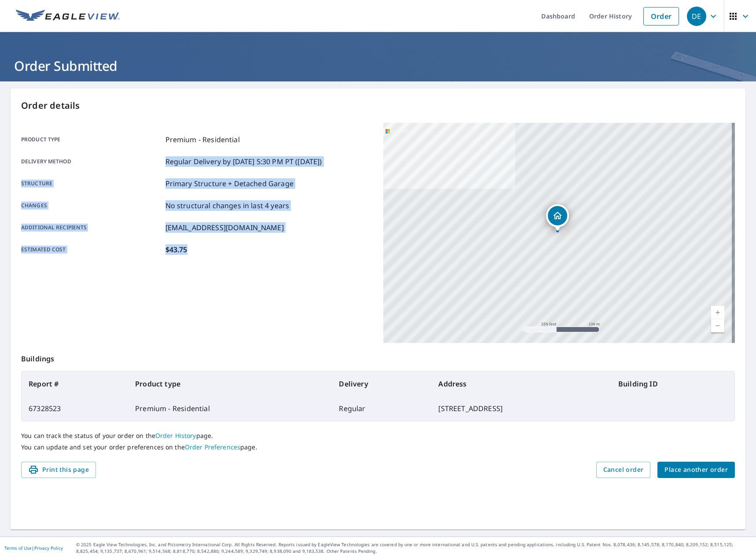  Describe the element at coordinates (92, 228) in the screenshot. I see `p: Additional recipients` at that location.